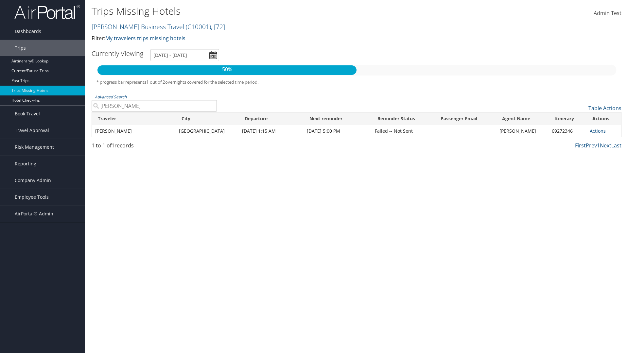 The height and width of the screenshot is (353, 628). I want to click on span: , [ 72 ], so click(218, 26).